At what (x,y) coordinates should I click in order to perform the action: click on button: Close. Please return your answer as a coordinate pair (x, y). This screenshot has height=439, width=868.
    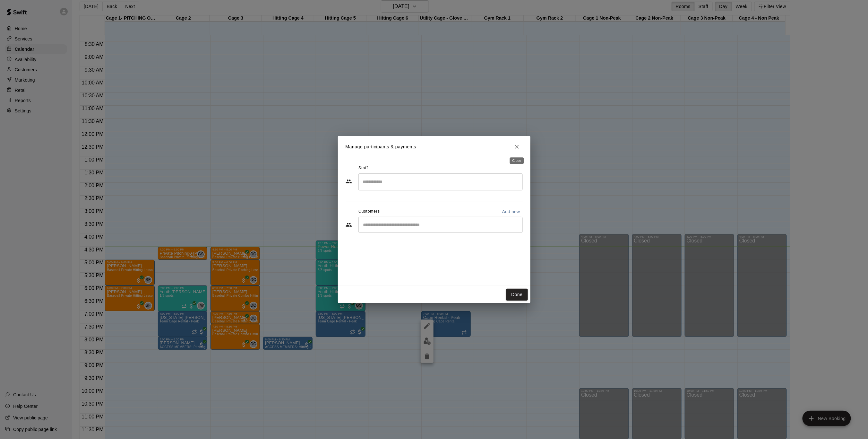
    Looking at the image, I should click on (517, 147).